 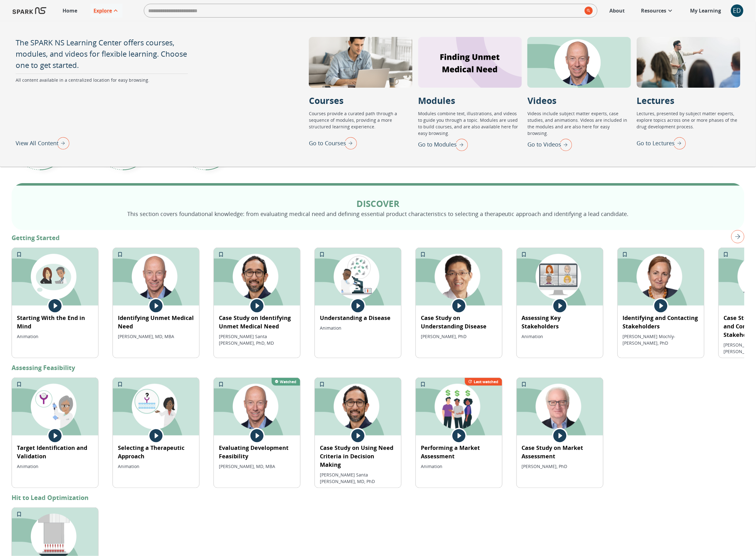 I want to click on p: Modules combine text, illustrations, and videos to guide you through a topic. Modules are used to..., so click(x=470, y=123).